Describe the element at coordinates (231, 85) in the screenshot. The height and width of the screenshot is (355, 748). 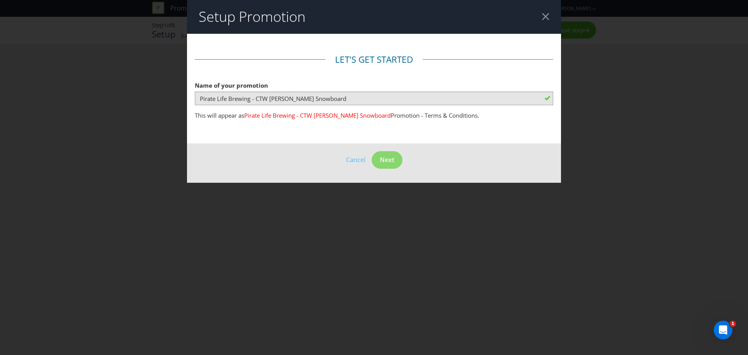
I see `span: Name of your promotion` at that location.